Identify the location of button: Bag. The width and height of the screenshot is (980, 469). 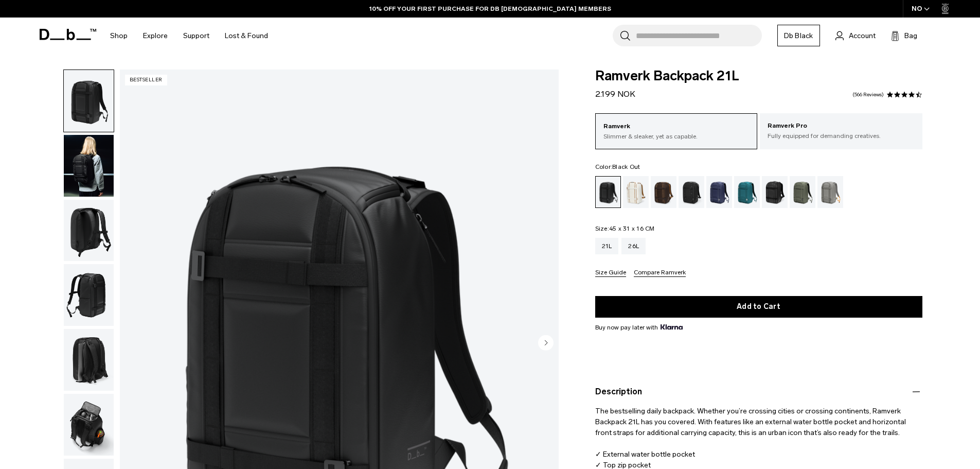
(904, 35).